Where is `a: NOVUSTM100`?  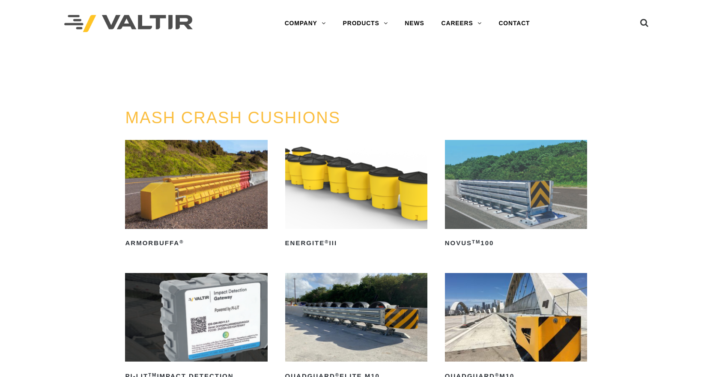
a: NOVUSTM100 is located at coordinates (516, 195).